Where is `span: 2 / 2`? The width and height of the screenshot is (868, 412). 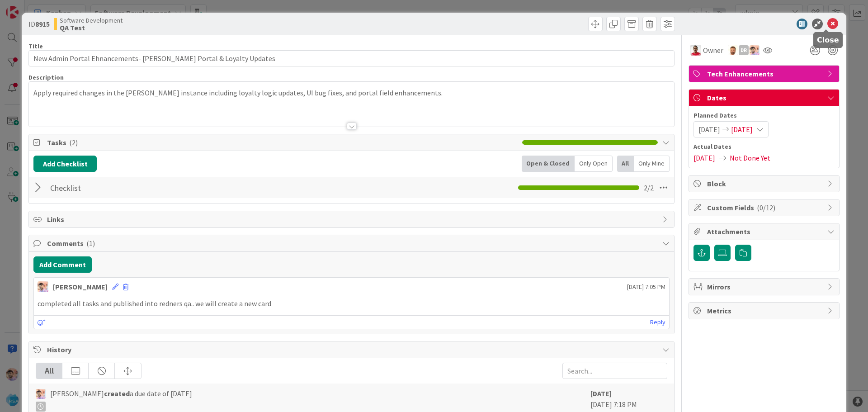 span: 2 / 2 is located at coordinates (649, 188).